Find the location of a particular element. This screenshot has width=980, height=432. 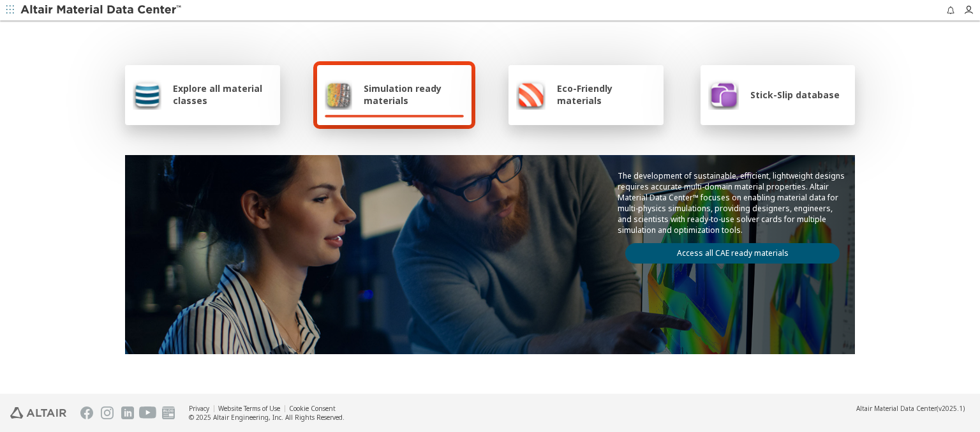

img: Altair Material Data Center is located at coordinates (101, 10).